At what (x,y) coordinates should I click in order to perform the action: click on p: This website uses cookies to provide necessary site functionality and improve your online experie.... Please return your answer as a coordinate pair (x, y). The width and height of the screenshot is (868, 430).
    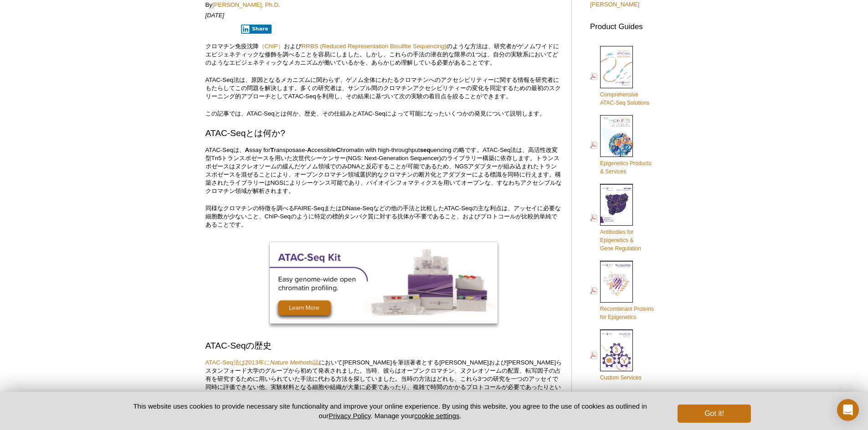
    Looking at the image, I should click on (390, 411).